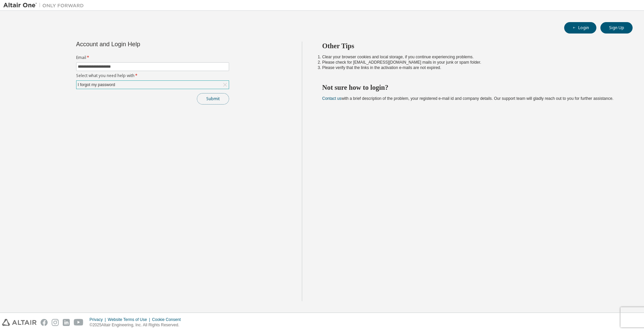 The width and height of the screenshot is (644, 332). Describe the element at coordinates (130, 320) in the screenshot. I see `div: Website Terms of Use` at that location.